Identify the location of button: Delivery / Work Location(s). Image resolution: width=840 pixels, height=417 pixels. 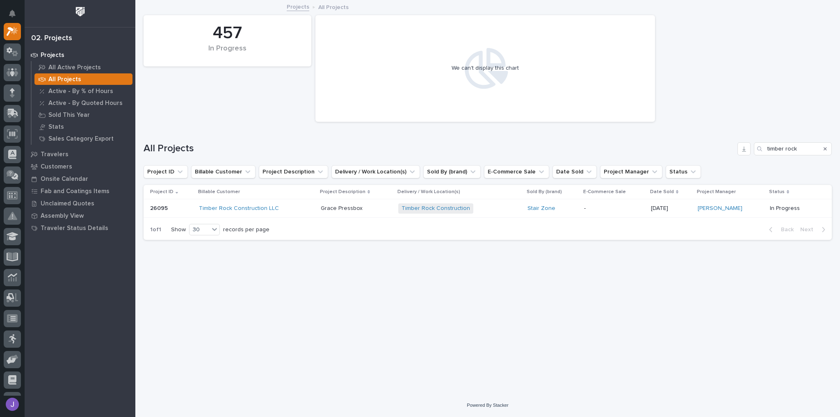
(376, 172).